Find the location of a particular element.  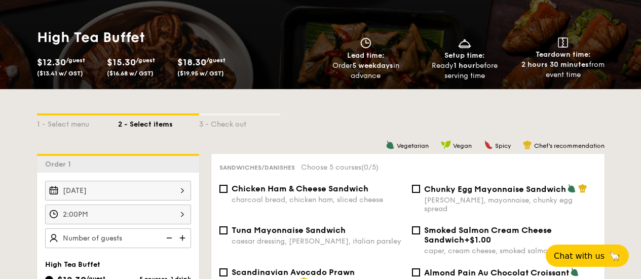

img: icon-clock.2db775ea.svg is located at coordinates (366, 43).